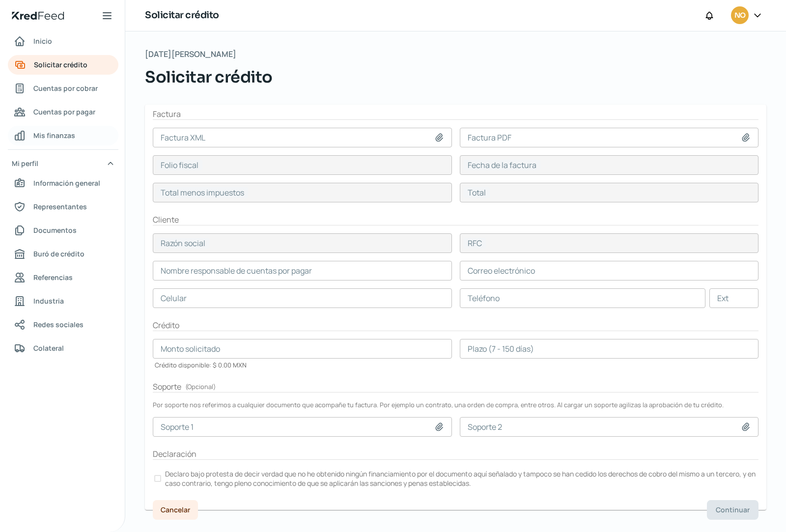 The image size is (786, 532). What do you see at coordinates (740, 16) in the screenshot?
I see `span: NO` at bounding box center [740, 16].